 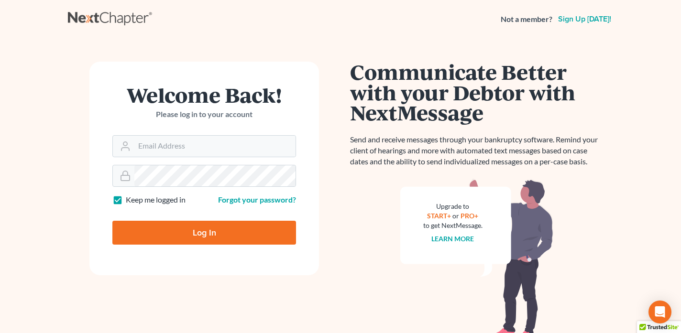 What do you see at coordinates (155, 200) in the screenshot?
I see `label: Keep me logged in` at bounding box center [155, 200].